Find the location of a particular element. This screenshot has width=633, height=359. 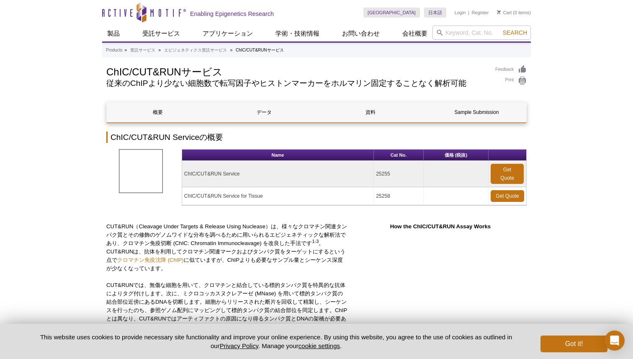

h2: 従来のChIPより少ない細胞数で転写因子やヒストンマーカーをホルマリン固定することなく解析可能 is located at coordinates (297, 83).